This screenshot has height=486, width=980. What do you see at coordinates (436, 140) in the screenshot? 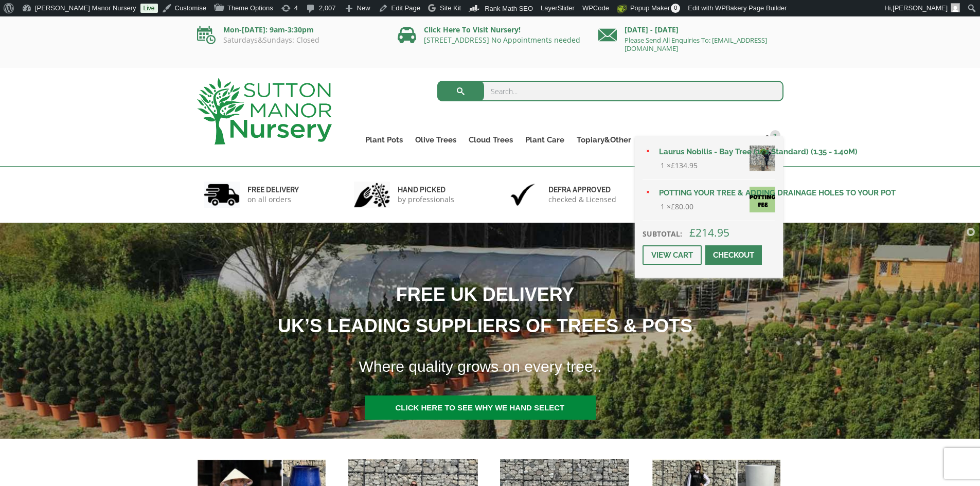
I see `a: Olive Trees` at bounding box center [436, 140].